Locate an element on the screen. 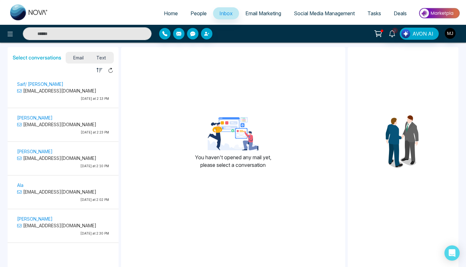 This screenshot has width=466, height=267. span: 9 is located at coordinates (395, 30).